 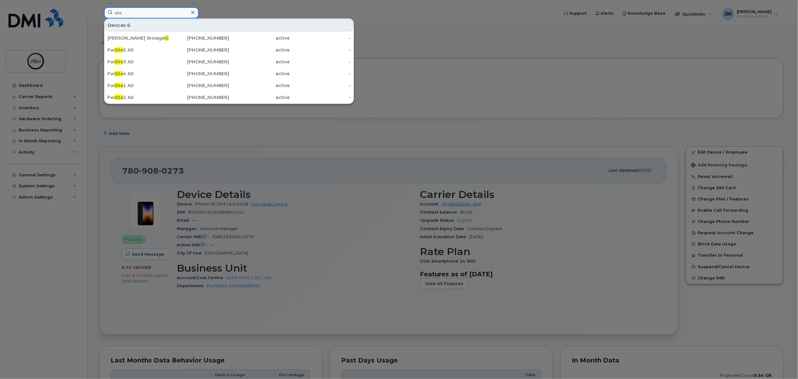 What do you see at coordinates (138, 62) in the screenshot?
I see `div: Fw 3 A0` at bounding box center [138, 62].